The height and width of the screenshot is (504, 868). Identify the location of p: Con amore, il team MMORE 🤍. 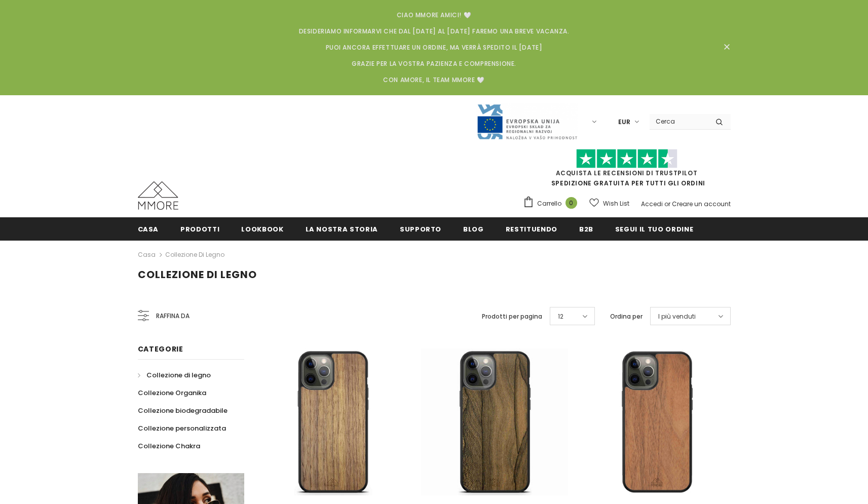
(434, 80).